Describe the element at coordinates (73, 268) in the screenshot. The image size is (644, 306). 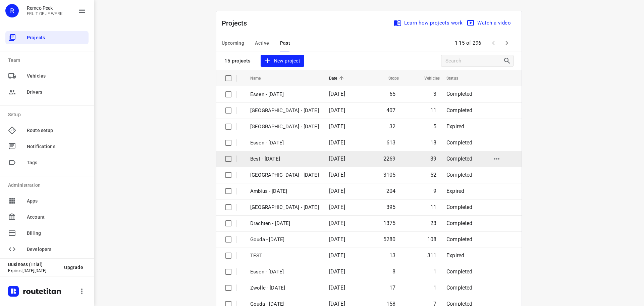
I see `span: Upgrade` at that location.